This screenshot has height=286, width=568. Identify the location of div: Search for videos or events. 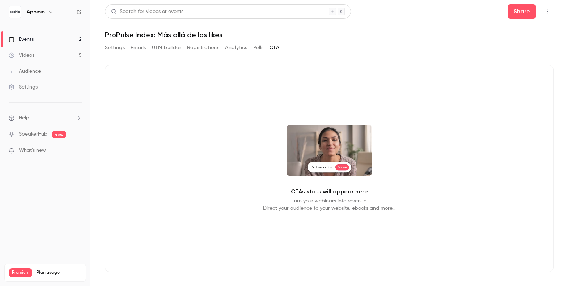
(147, 12).